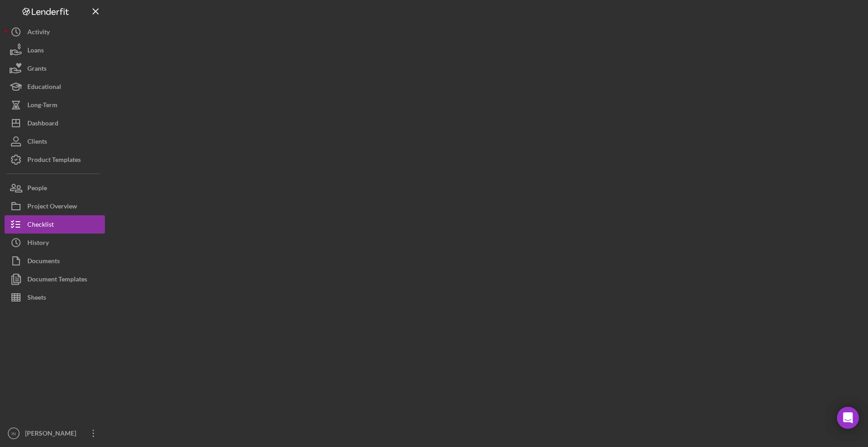 Image resolution: width=868 pixels, height=447 pixels. Describe the element at coordinates (54, 261) in the screenshot. I see `a: Documents` at that location.